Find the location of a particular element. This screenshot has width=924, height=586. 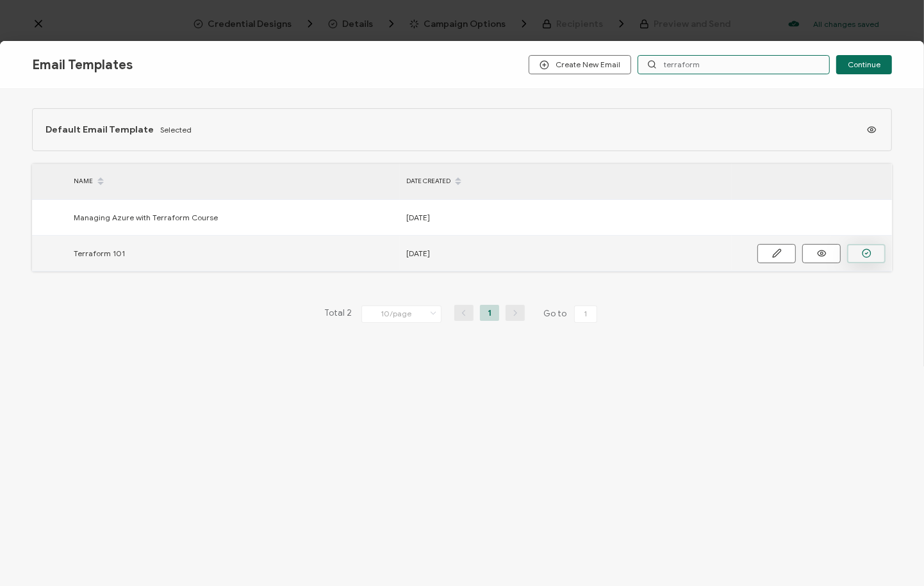

button: Create New Email is located at coordinates (580, 65).